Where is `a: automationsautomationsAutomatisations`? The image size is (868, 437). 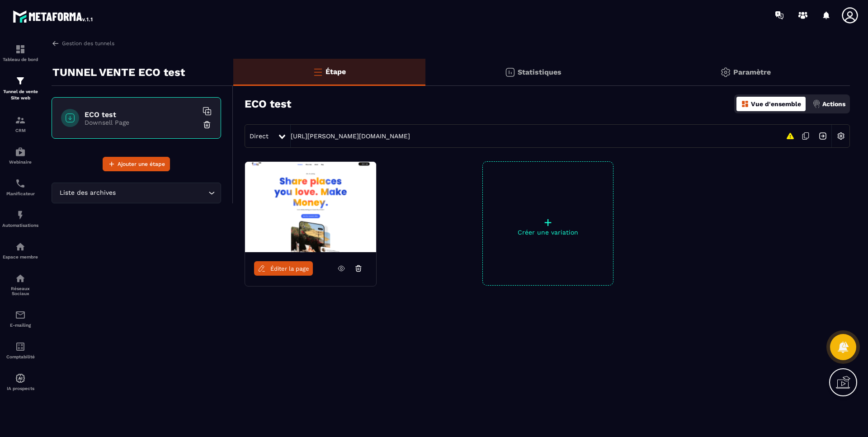 a: automationsautomationsAutomatisations is located at coordinates (20, 219).